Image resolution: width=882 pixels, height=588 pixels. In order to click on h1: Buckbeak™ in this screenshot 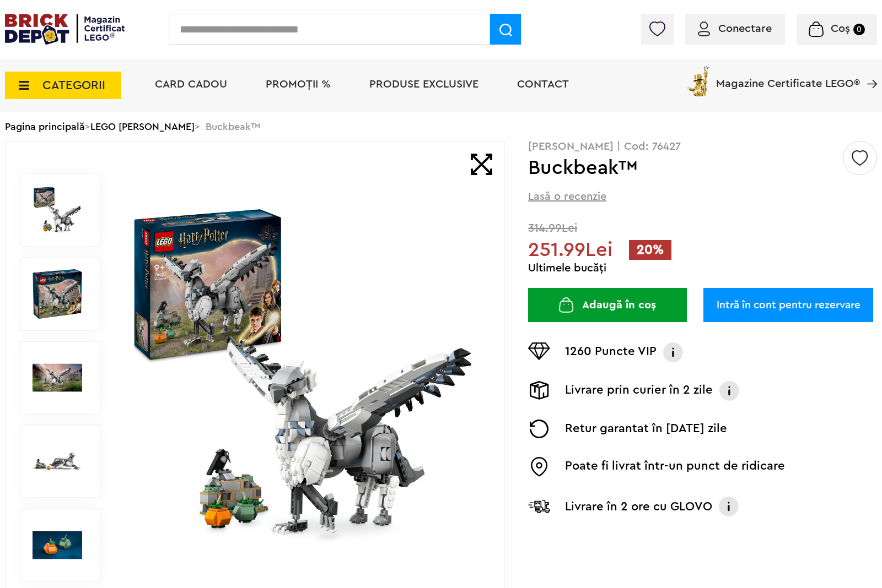, I will do `click(685, 168)`.